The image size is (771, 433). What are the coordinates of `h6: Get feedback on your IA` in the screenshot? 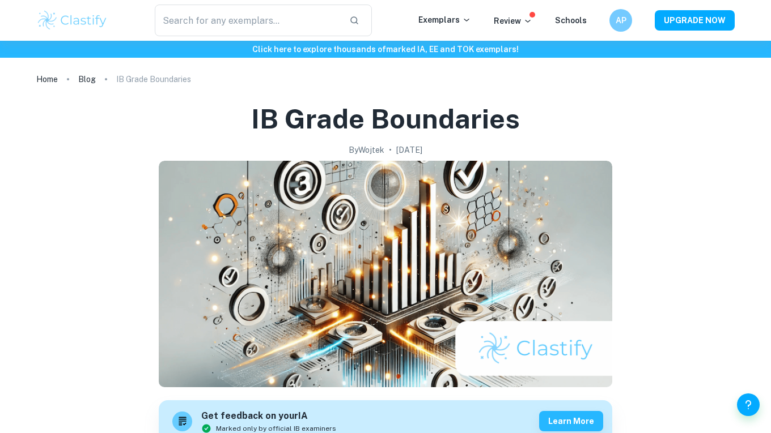 It's located at (269, 416).